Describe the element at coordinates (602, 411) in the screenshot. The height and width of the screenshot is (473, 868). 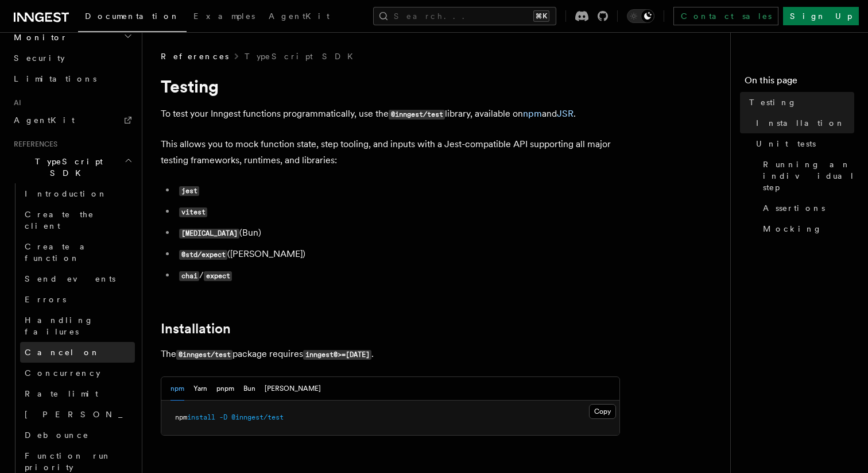
I see `button: Copy` at that location.